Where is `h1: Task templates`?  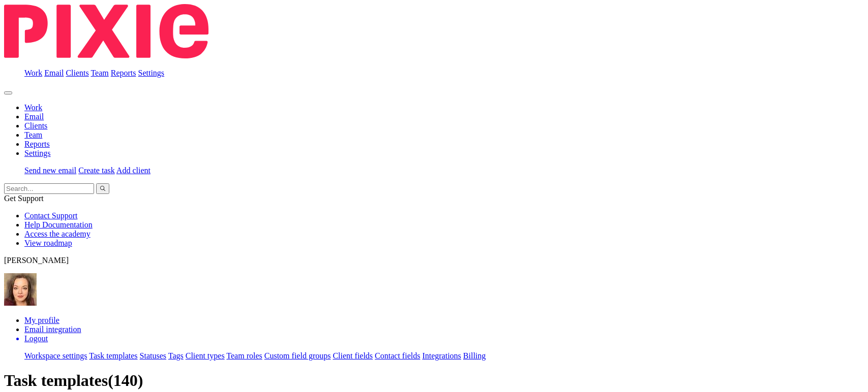
h1: Task templates is located at coordinates (433, 380).